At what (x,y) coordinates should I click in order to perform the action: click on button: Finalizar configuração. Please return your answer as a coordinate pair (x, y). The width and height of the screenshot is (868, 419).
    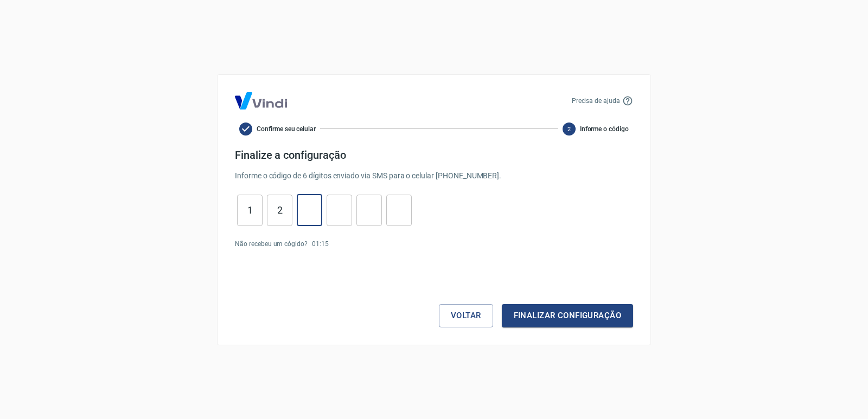
    Looking at the image, I should click on (567, 315).